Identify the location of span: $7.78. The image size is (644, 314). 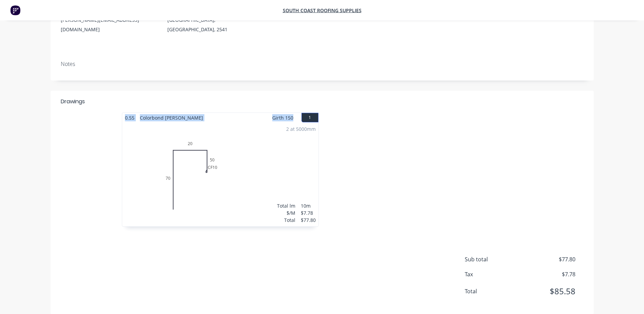
(550, 274).